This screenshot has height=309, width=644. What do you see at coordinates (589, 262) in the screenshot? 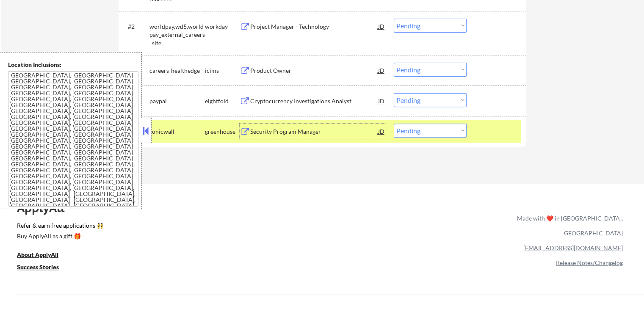
I see `a: Release Notes/Changelog` at bounding box center [589, 262].